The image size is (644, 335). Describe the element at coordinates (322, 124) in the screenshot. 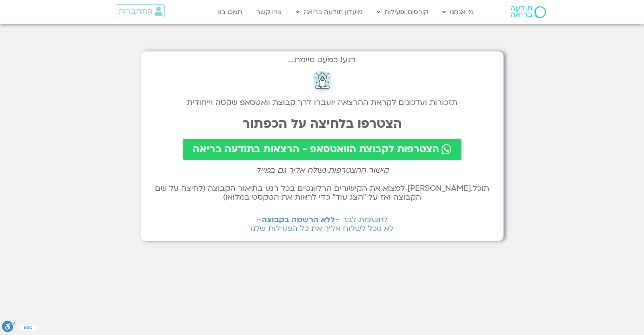

I see `h2: הצטרפו בלחיצה על הכפתור` at that location.